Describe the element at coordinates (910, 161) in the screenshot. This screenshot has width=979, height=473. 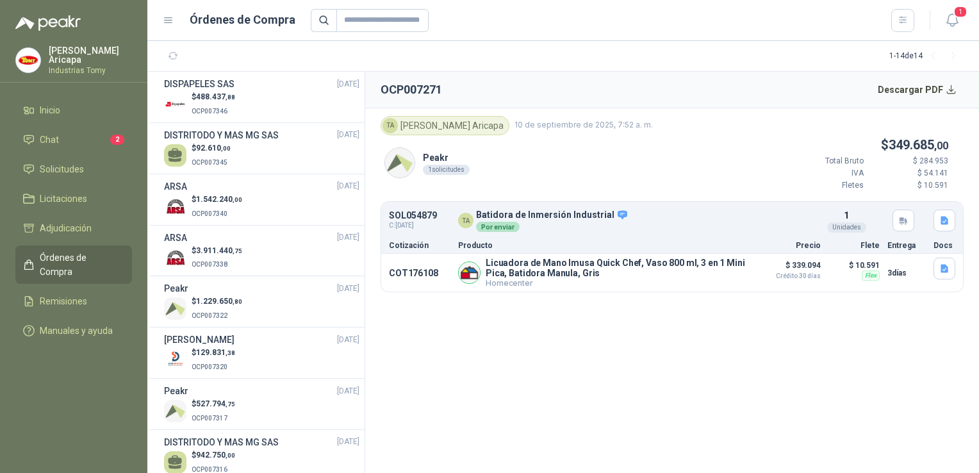
I see `p: $ 284.953` at that location.